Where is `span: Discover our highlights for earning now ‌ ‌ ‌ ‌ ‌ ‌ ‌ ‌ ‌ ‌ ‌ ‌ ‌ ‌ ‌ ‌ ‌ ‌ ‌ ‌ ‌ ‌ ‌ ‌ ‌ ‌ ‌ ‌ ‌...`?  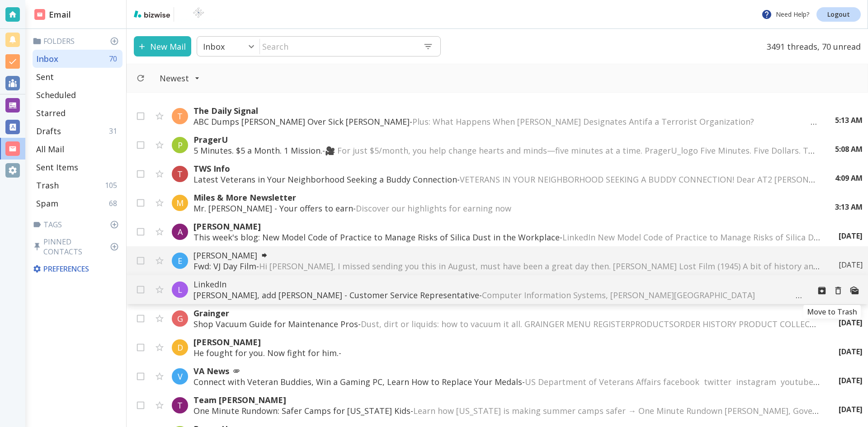 span: Discover our highlights for earning now ‌ ‌ ‌ ‌ ‌ ‌ ‌ ‌ ‌ ‌ ‌ ‌ ‌ ‌ ‌ ‌ ‌ ‌ ‌ ‌ ‌ ‌ ‌ ‌ ‌ ‌ ‌ ‌ ‌... is located at coordinates (525, 208).